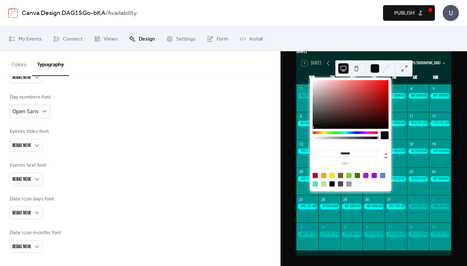 Image resolution: width=467 pixels, height=266 pixels. What do you see at coordinates (374, 175) in the screenshot?
I see `div: #9013FE` at bounding box center [374, 175].